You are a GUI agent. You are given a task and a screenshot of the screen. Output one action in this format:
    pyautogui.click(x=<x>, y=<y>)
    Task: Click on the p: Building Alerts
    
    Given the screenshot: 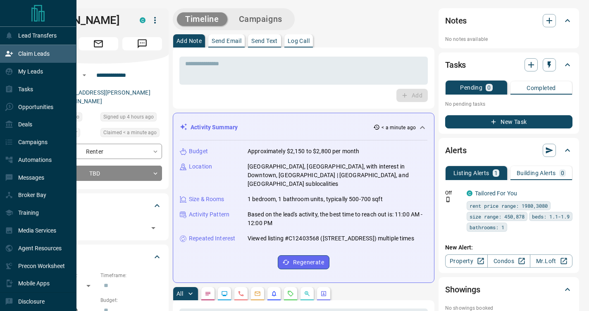 What is the action you would take?
    pyautogui.click(x=536, y=173)
    